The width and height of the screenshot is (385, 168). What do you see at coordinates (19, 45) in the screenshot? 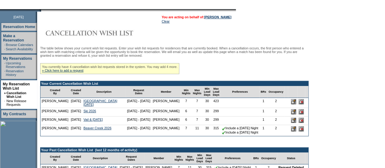
I see `a: Browse Calendars` at bounding box center [19, 45].